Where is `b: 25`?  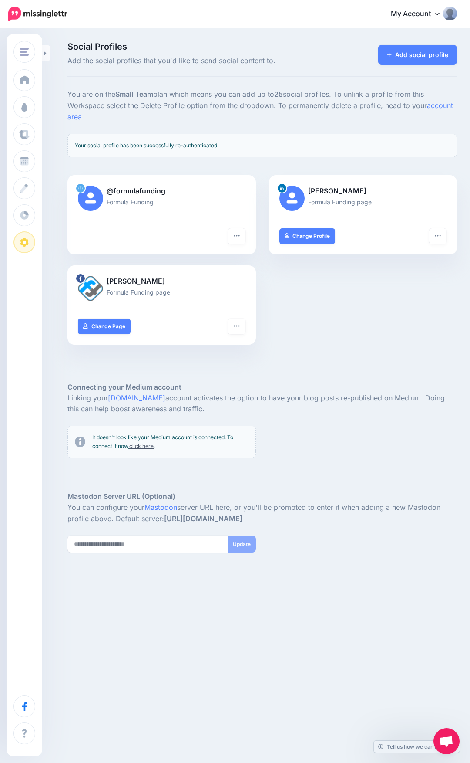
b: 25 is located at coordinates (279, 94).